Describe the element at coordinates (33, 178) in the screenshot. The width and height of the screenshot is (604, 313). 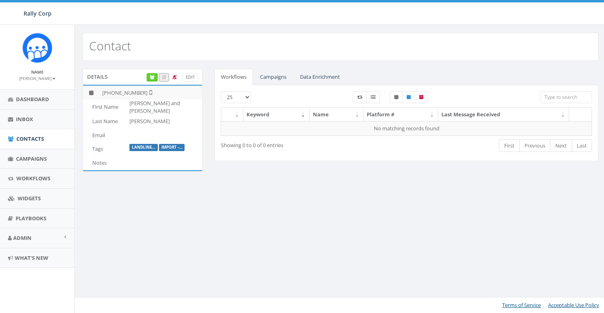
I see `span: Workflows` at that location.